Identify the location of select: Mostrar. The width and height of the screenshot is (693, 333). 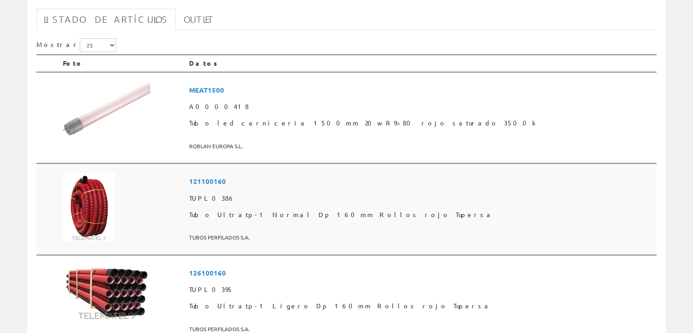
(98, 45).